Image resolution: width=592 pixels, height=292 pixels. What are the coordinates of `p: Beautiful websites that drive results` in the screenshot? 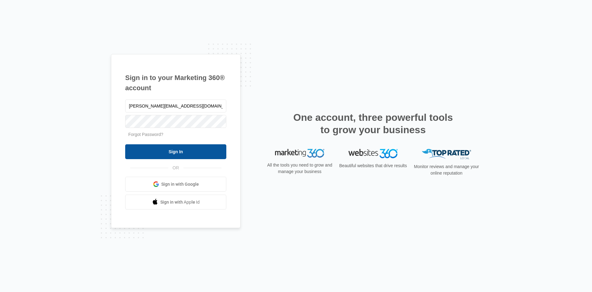 It's located at (373, 165).